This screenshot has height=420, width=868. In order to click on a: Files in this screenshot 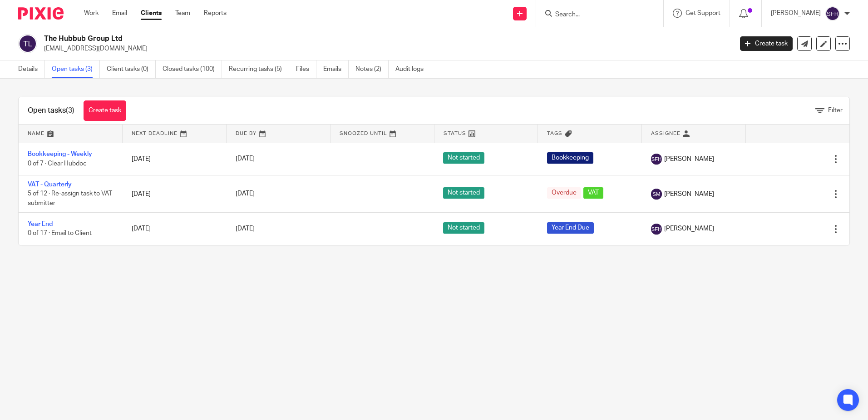, I will do `click(306, 69)`.